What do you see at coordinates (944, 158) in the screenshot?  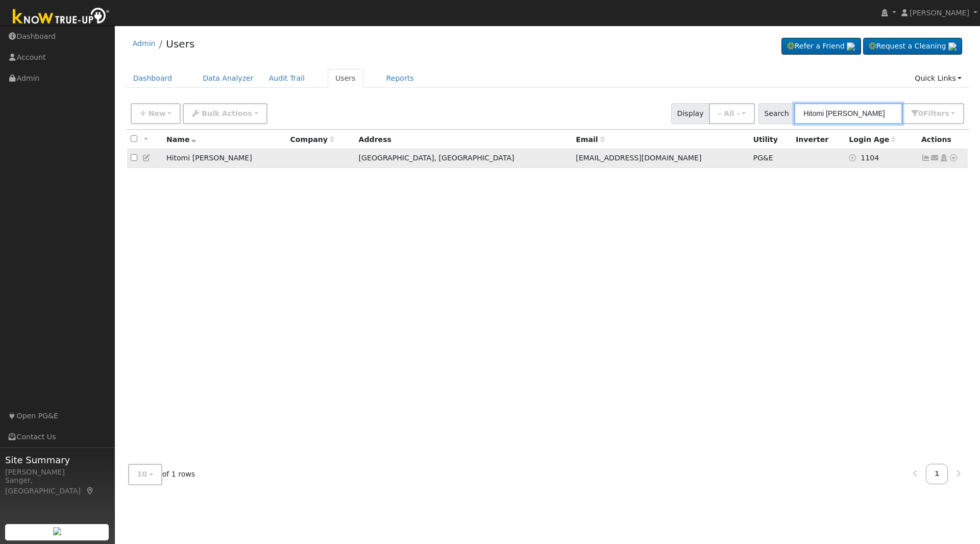 I see `a: Login As` at bounding box center [944, 158].